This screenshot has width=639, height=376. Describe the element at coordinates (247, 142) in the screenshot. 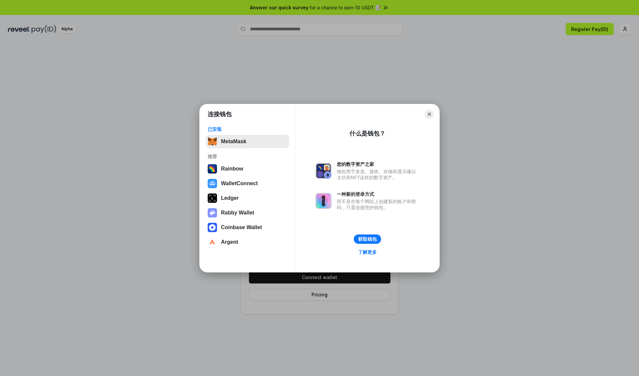

I see `button: MetaMask` at that location.